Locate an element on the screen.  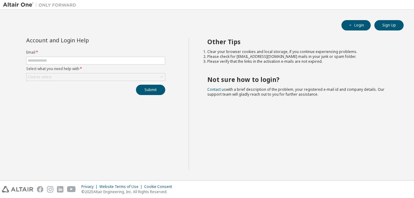
li: Please verify that the links in the activation e-mails are not expired. is located at coordinates (300, 62).